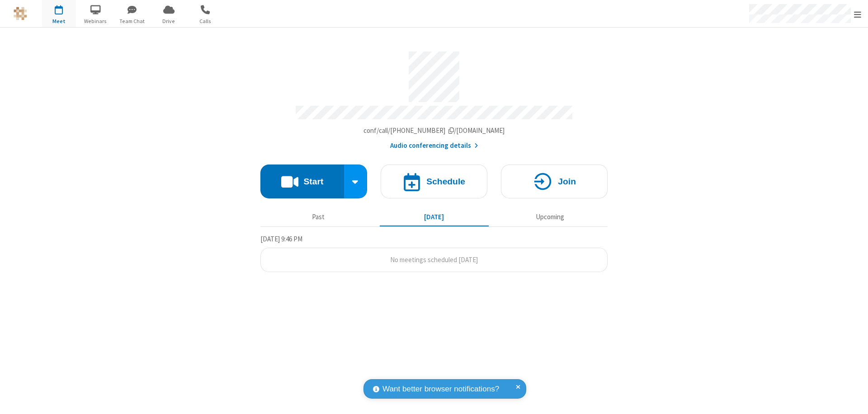  What do you see at coordinates (434, 253) in the screenshot?
I see `section: Today's Meetings` at bounding box center [434, 253].